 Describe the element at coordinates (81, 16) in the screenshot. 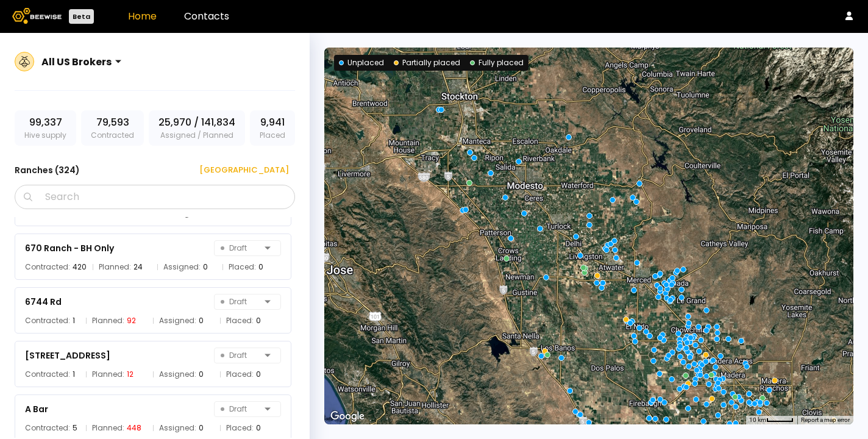

I see `div: Beta` at that location.